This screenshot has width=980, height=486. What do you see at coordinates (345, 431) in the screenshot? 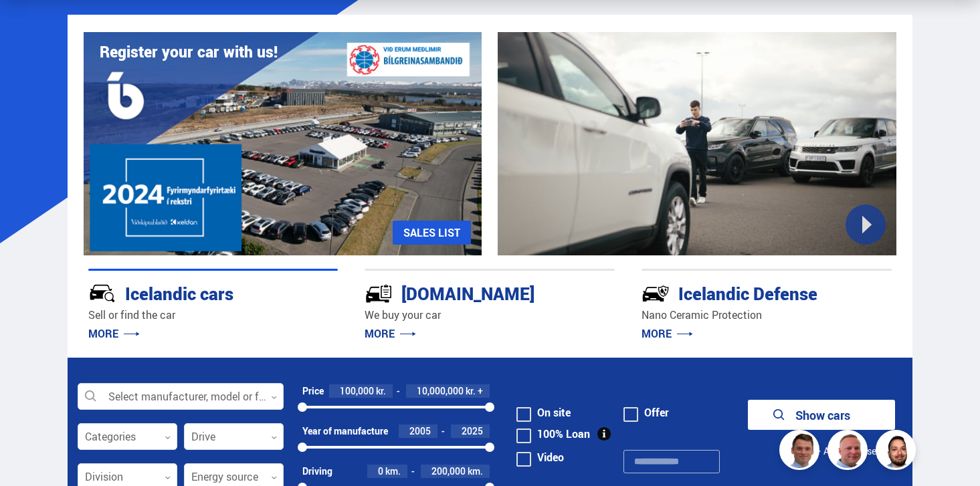
I see `font: Year of manufacture` at bounding box center [345, 431].